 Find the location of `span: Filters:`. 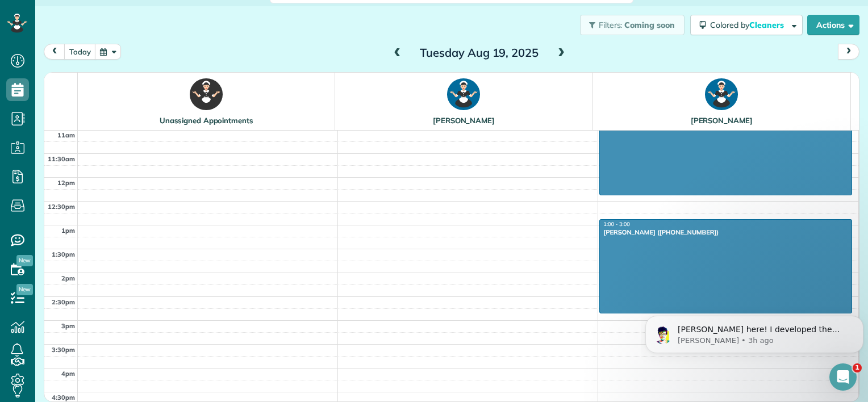

span: Filters: is located at coordinates (610, 25).